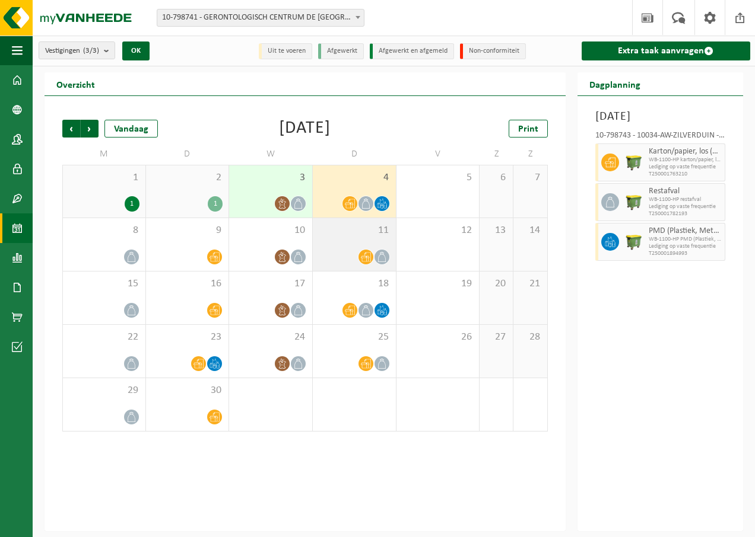 The width and height of the screenshot is (755, 537). Describe the element at coordinates (271, 178) in the screenshot. I see `span: 3` at that location.